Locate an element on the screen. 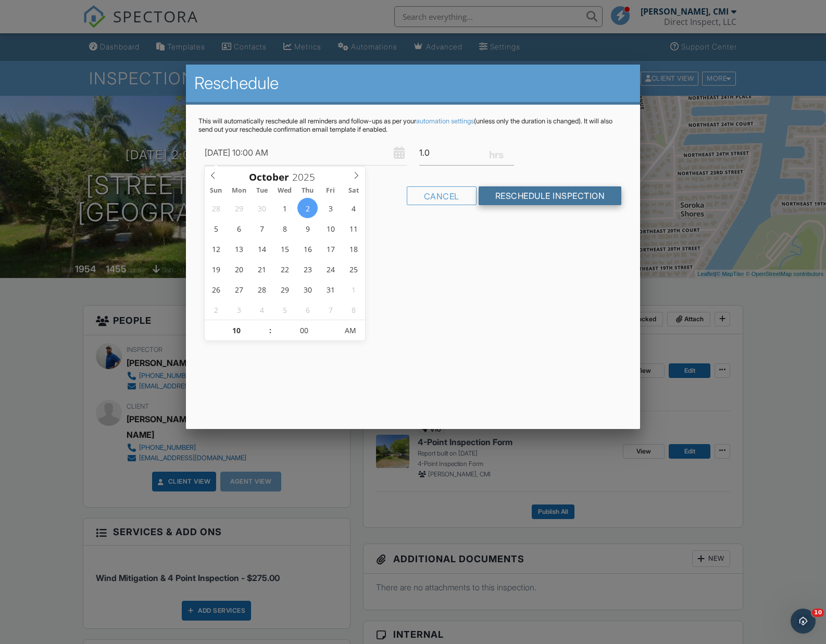 The height and width of the screenshot is (644, 826). span: October 11, 2025 is located at coordinates (353, 229).